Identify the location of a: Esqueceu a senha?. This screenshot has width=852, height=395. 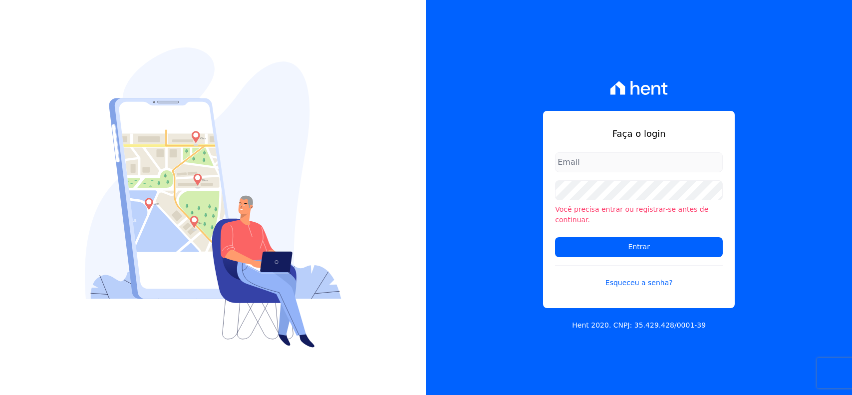
(639, 276).